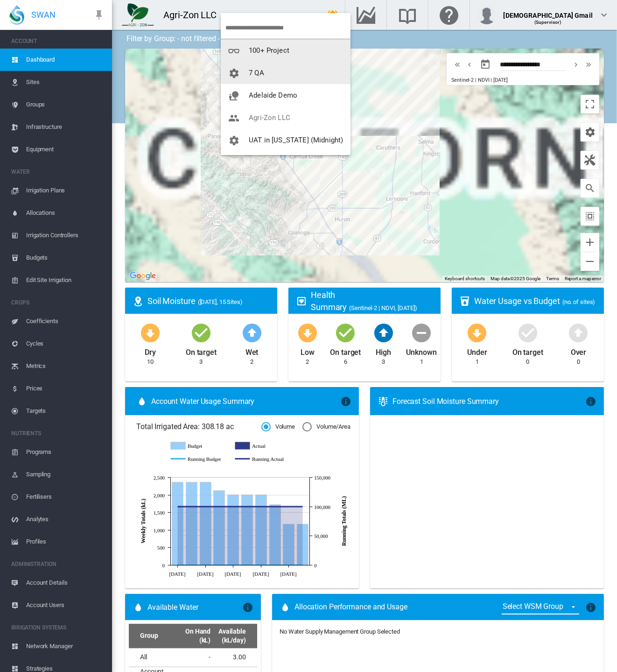  Describe the element at coordinates (234, 118) in the screenshot. I see `md-icon: icon-people` at that location.